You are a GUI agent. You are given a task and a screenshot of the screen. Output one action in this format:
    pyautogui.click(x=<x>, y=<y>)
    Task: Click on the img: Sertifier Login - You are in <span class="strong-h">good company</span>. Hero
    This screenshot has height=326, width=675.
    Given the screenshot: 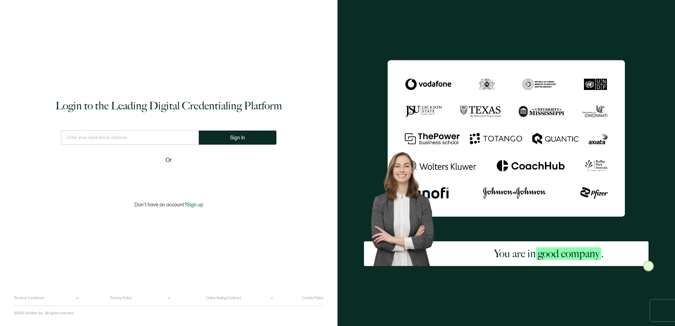 What is the action you would take?
    pyautogui.click(x=407, y=206)
    